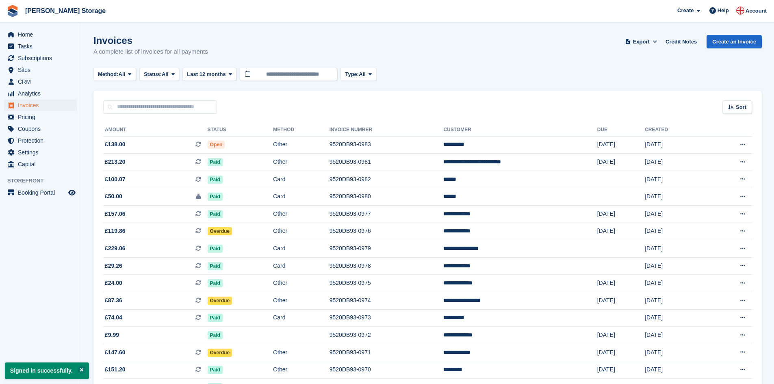 The width and height of the screenshot is (774, 384). I want to click on td: 9520DB93-0973, so click(386, 318).